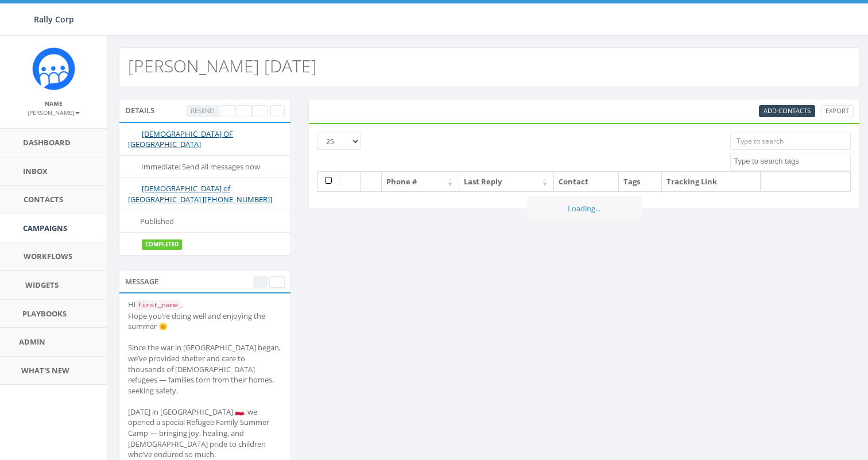  I want to click on input: Type to search, so click(791, 141).